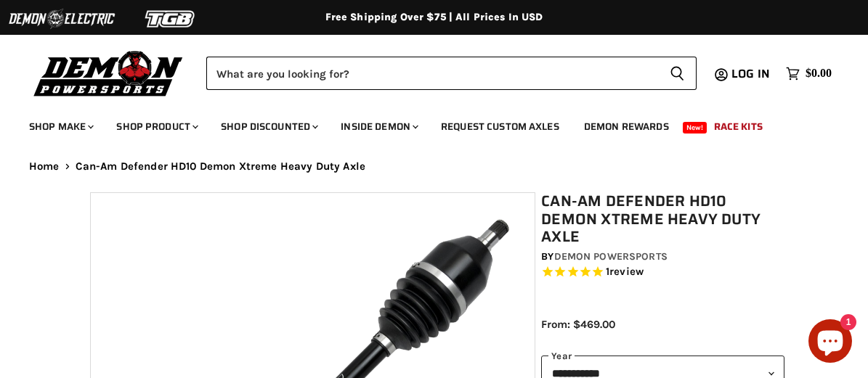 Image resolution: width=868 pixels, height=378 pixels. Describe the element at coordinates (499, 126) in the screenshot. I see `a: Request Custom Axles` at that location.